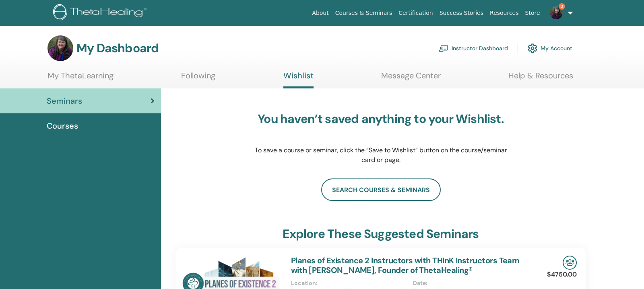  What do you see at coordinates (444, 48) in the screenshot?
I see `img: chalkboard-teacher.svg` at bounding box center [444, 48].